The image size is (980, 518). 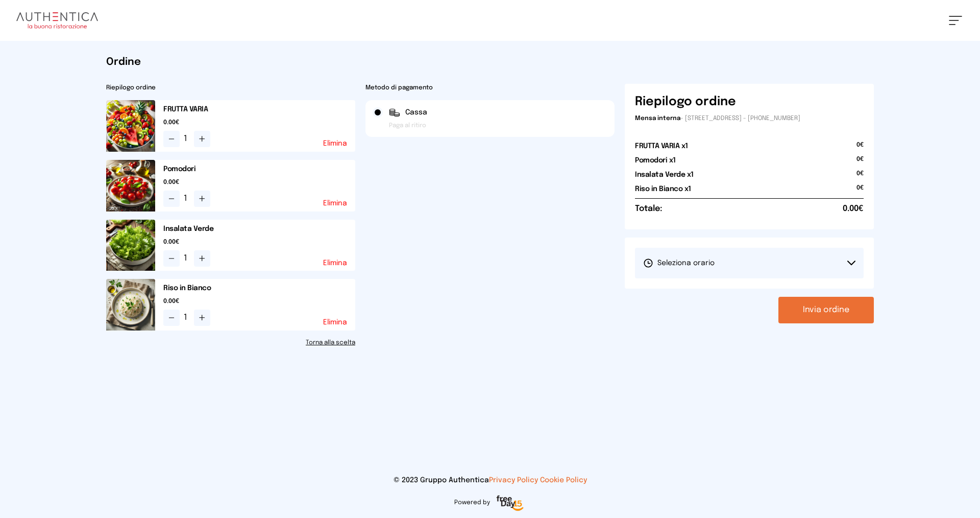 I want to click on span: Mensa interna, so click(x=657, y=118).